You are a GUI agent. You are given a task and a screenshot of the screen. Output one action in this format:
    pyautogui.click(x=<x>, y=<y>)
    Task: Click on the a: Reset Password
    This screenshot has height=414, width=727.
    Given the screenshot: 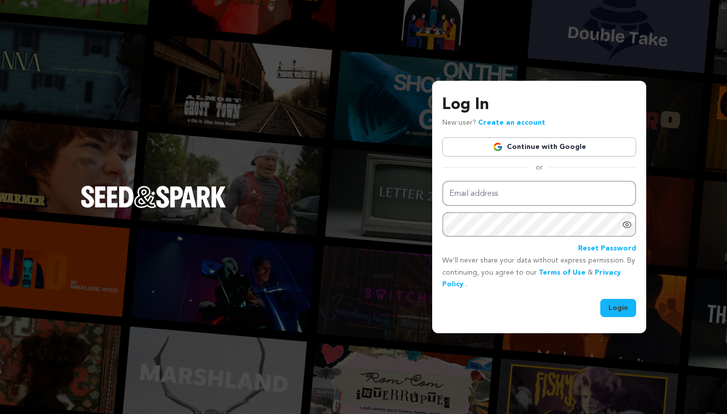 What is the action you would take?
    pyautogui.click(x=607, y=249)
    